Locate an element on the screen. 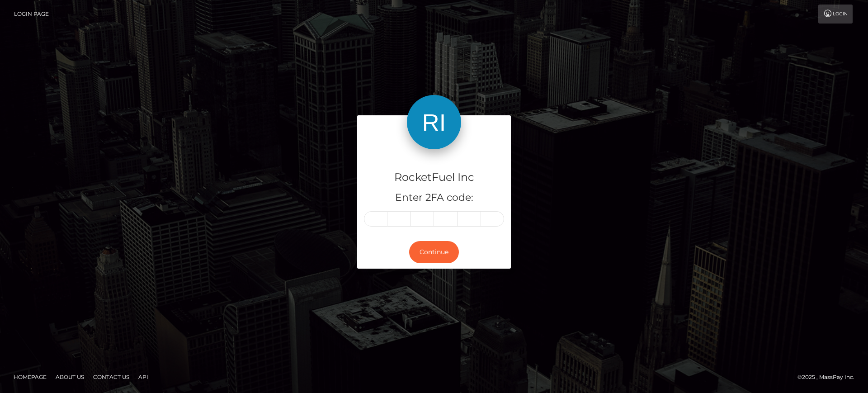 The height and width of the screenshot is (393, 868). a: About Us is located at coordinates (70, 377).